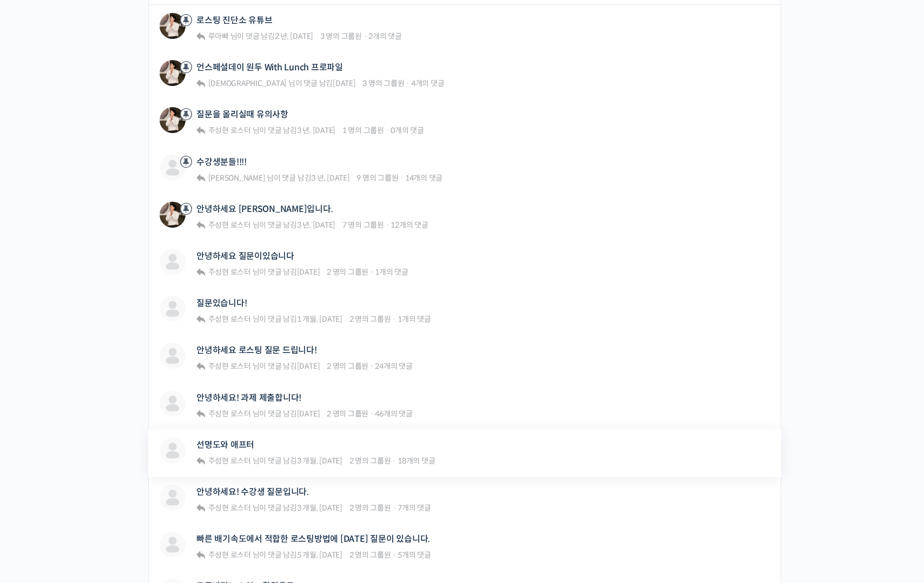 The image size is (924, 583). Describe the element at coordinates (245, 256) in the screenshot. I see `a: 안녕하세요 질문이있습니다` at that location.